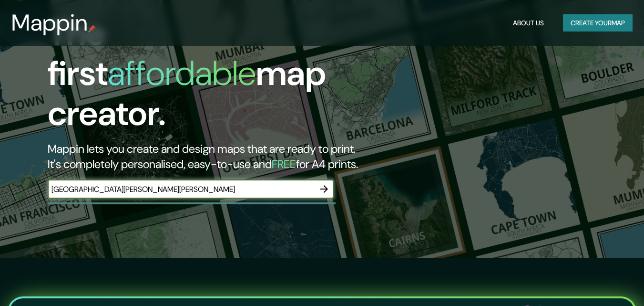  What do you see at coordinates (92, 29) in the screenshot?
I see `img: mappin-pin` at bounding box center [92, 29].